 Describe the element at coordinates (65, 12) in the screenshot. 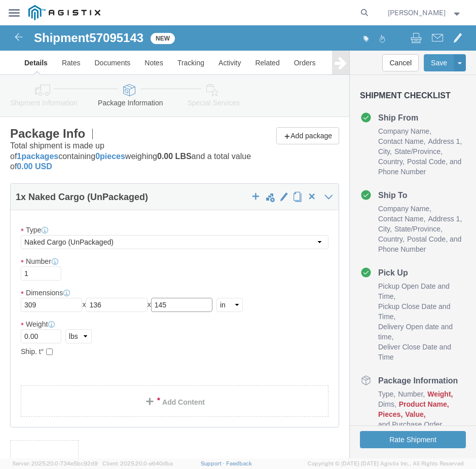

I see `img: logo` at that location.